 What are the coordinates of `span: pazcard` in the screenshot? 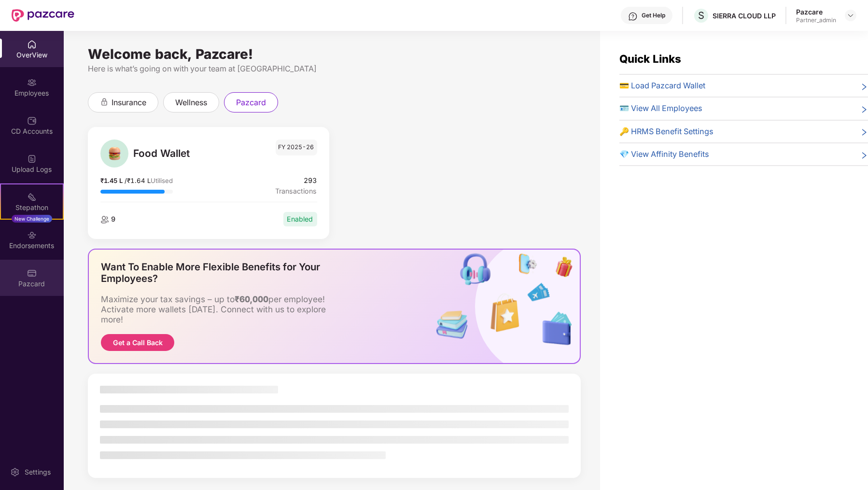 It's located at (251, 102).